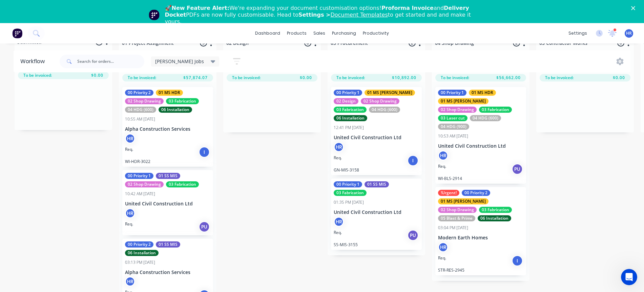  Describe the element at coordinates (325, 15) in the screenshot. I see `div: 🚀 We're expanding your document customisation options! and PDFs are now fully customisable. Head ...` at that location.